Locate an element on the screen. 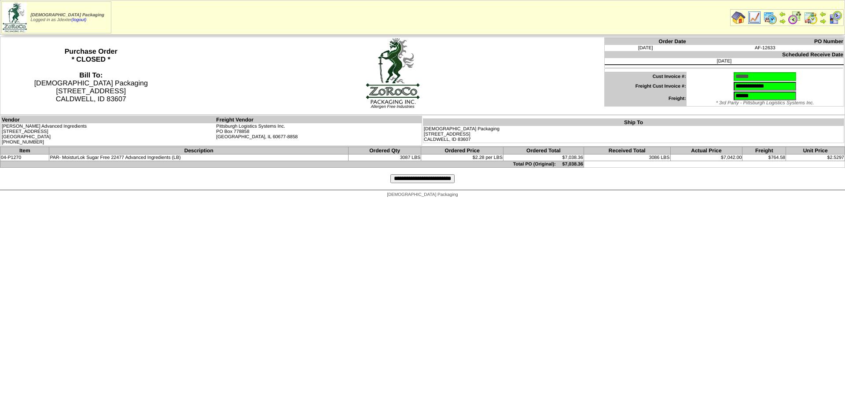 The image size is (845, 416). span: Logged in as Jdexter is located at coordinates (67, 18).